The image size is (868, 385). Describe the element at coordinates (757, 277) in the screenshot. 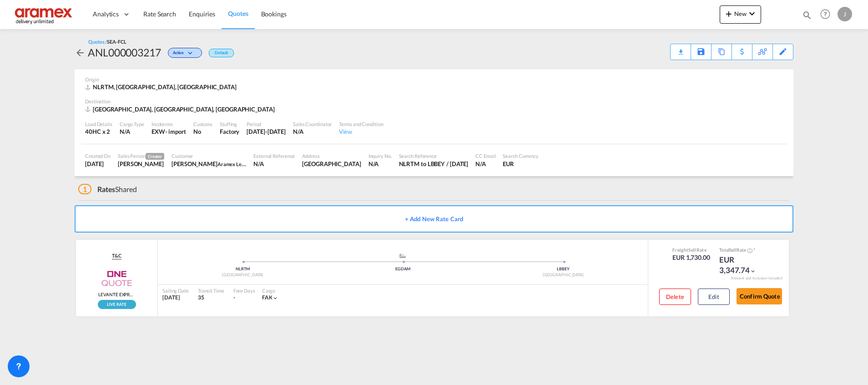

I see `div: Remark and Inclusion included` at that location.